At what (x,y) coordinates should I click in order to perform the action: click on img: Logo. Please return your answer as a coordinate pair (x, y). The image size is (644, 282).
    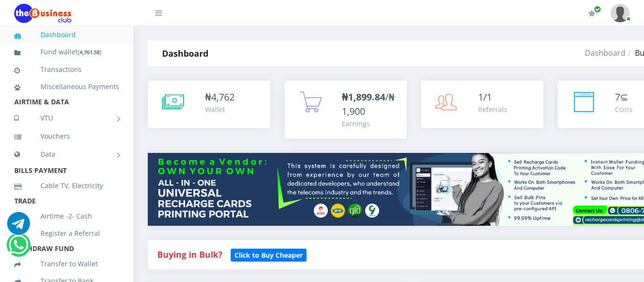
    Looking at the image, I should click on (43, 13).